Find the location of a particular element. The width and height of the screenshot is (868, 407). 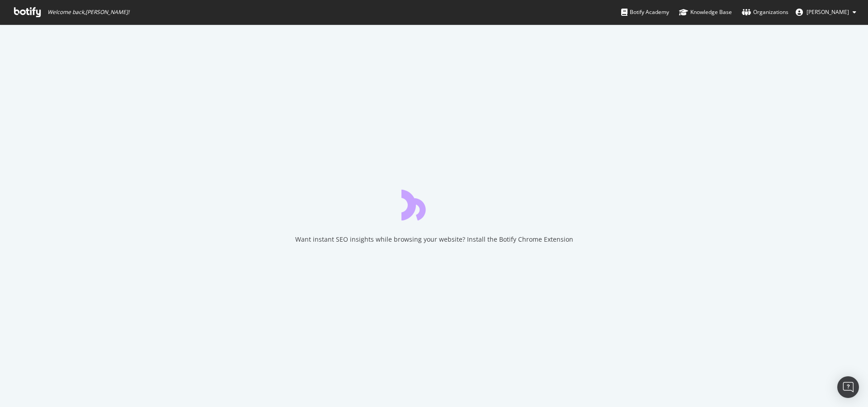

div: Botify Academy is located at coordinates (645, 12).